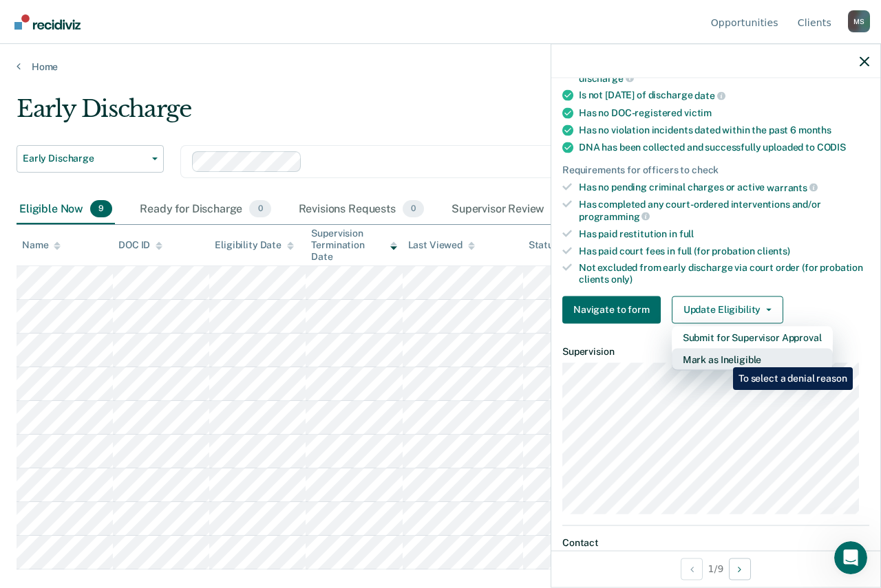  I want to click on div: DNA has been collected and successfully uploaded to, so click(724, 147).